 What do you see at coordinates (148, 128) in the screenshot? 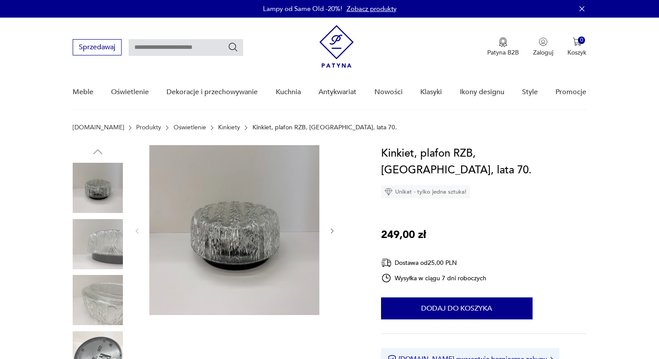
I see `a: Produkty` at bounding box center [148, 128].